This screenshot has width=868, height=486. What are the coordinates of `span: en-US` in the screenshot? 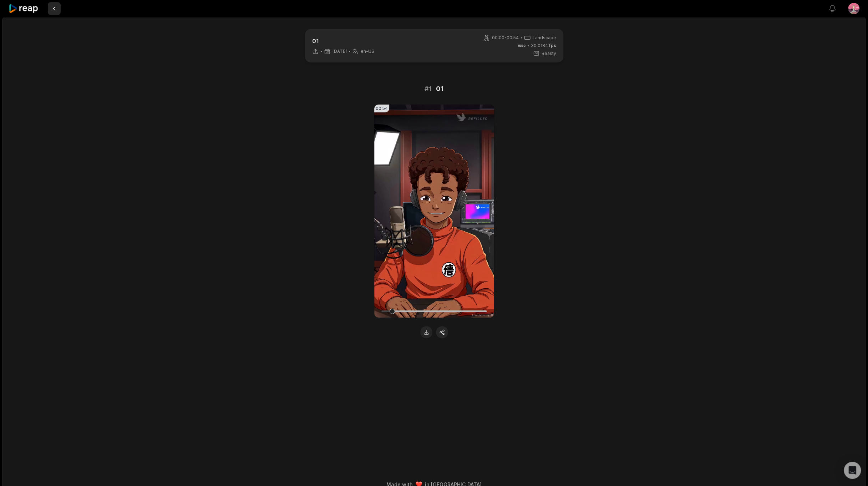 It's located at (367, 52).